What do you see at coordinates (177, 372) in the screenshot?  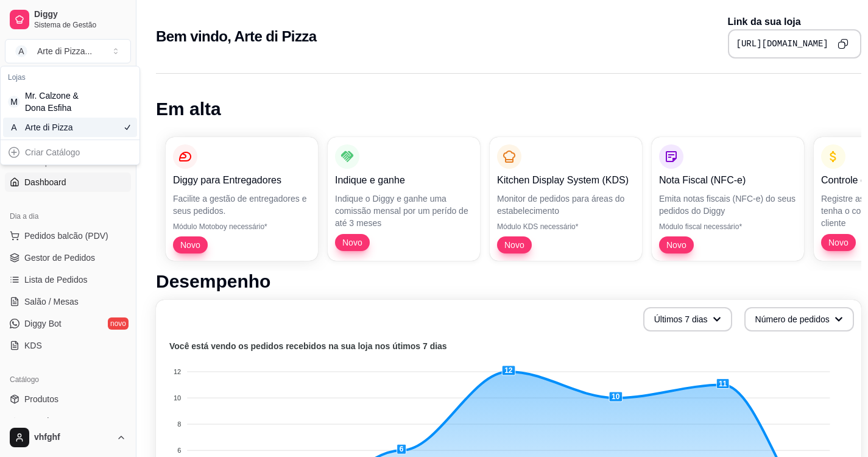 I see `tspan: 12` at bounding box center [177, 372].